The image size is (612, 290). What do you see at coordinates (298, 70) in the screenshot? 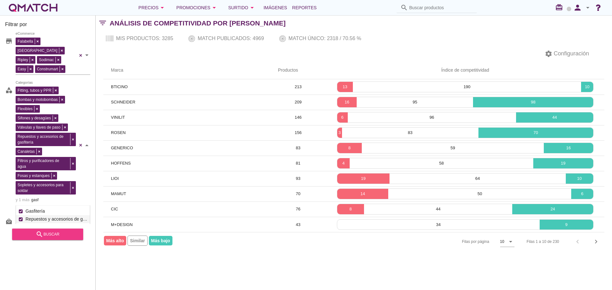
I see `th: Productos: Not sorted.` at bounding box center [298, 70].